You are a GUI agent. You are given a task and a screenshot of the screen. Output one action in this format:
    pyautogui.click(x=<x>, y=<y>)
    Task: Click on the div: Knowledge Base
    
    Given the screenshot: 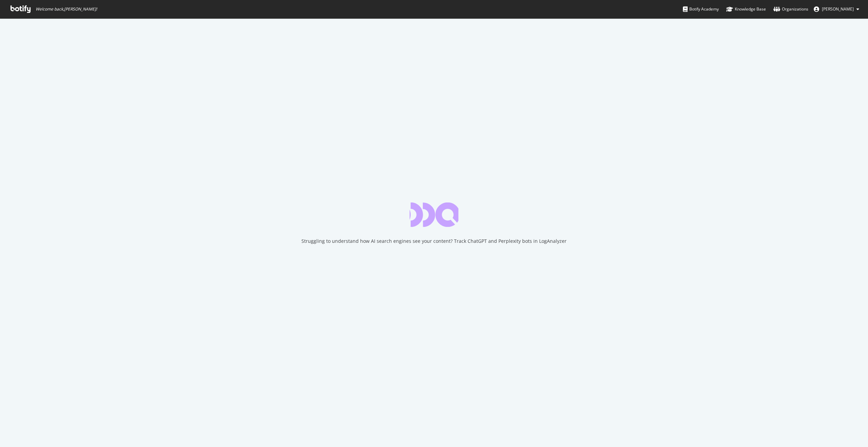 What is the action you would take?
    pyautogui.click(x=746, y=9)
    